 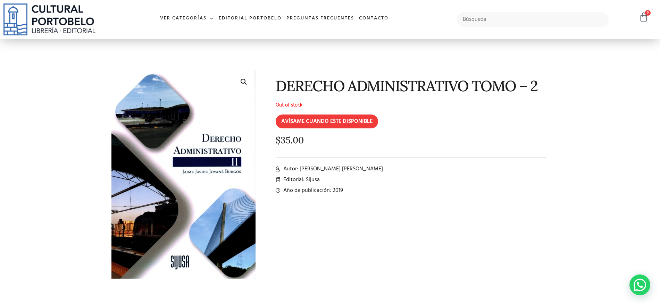 I want to click on span: Editorial: Sijusa, so click(x=301, y=180).